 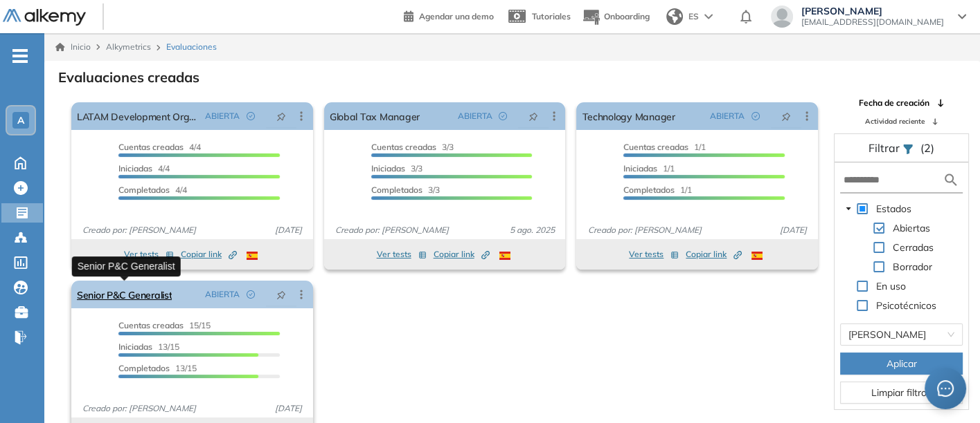 I want to click on span: Laura Corredor, so click(x=900, y=335).